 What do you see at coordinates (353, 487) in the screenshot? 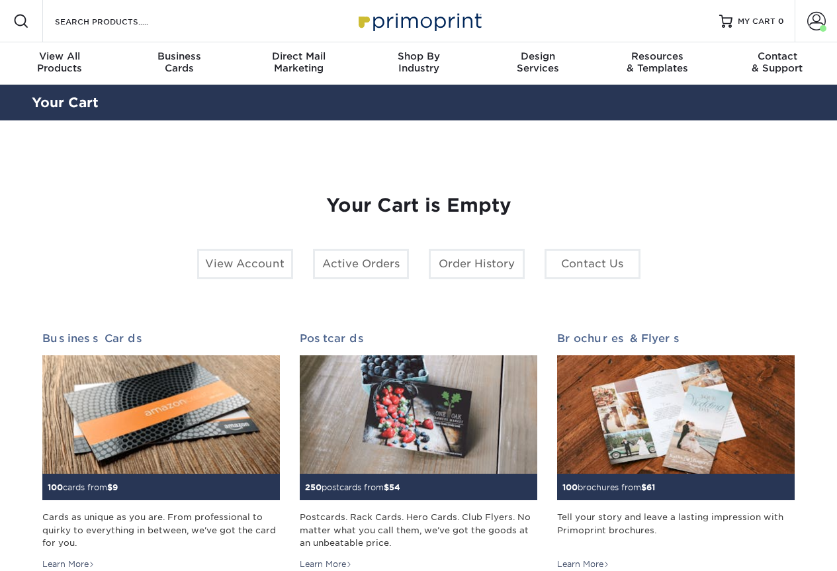
I see `small: postcards from` at bounding box center [353, 487].